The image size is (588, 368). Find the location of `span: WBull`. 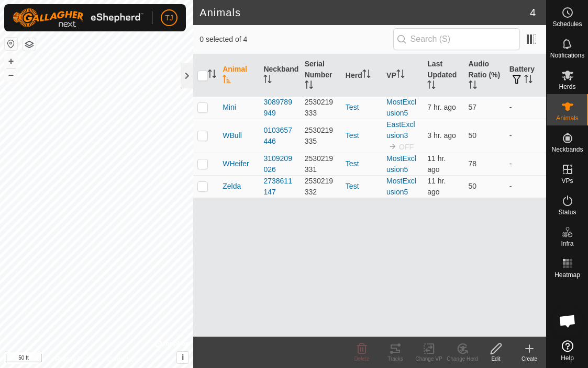

span: WBull is located at coordinates (232, 135).